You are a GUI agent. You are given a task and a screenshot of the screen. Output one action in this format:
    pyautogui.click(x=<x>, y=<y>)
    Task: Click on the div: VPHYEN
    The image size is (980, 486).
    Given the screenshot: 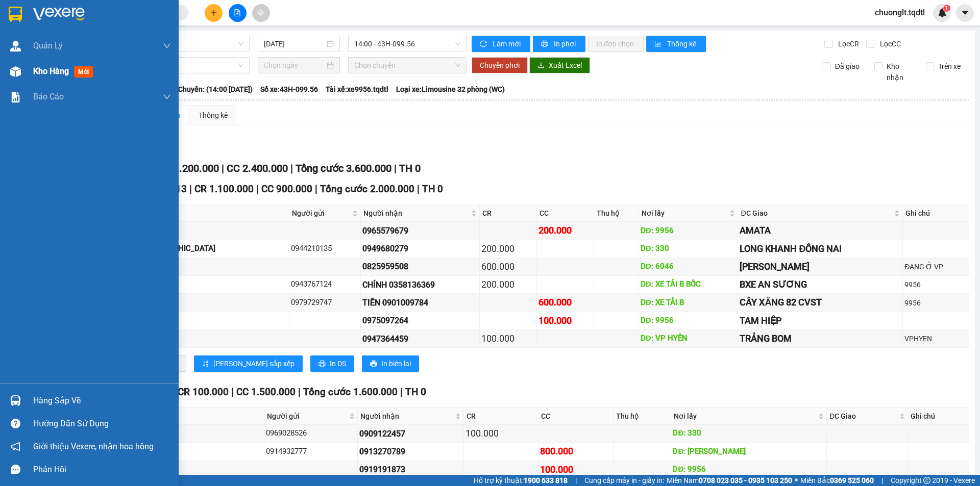 What is the action you would take?
    pyautogui.click(x=936, y=339)
    